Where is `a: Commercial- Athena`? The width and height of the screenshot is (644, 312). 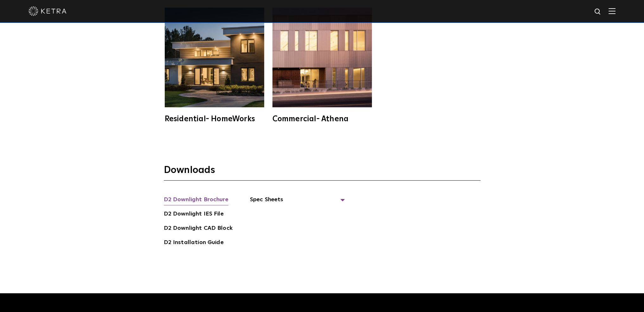 a: Commercial- Athena is located at coordinates (322, 65).